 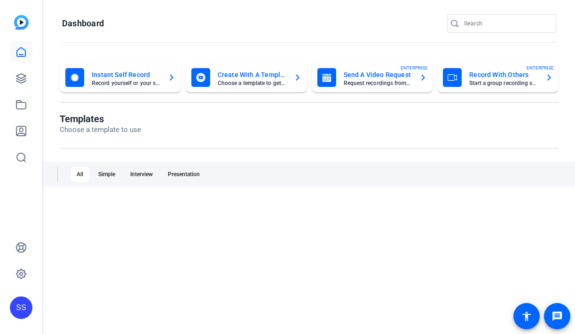 What do you see at coordinates (378, 75) in the screenshot?
I see `mat-card-title: Send A Video Request` at bounding box center [378, 75].